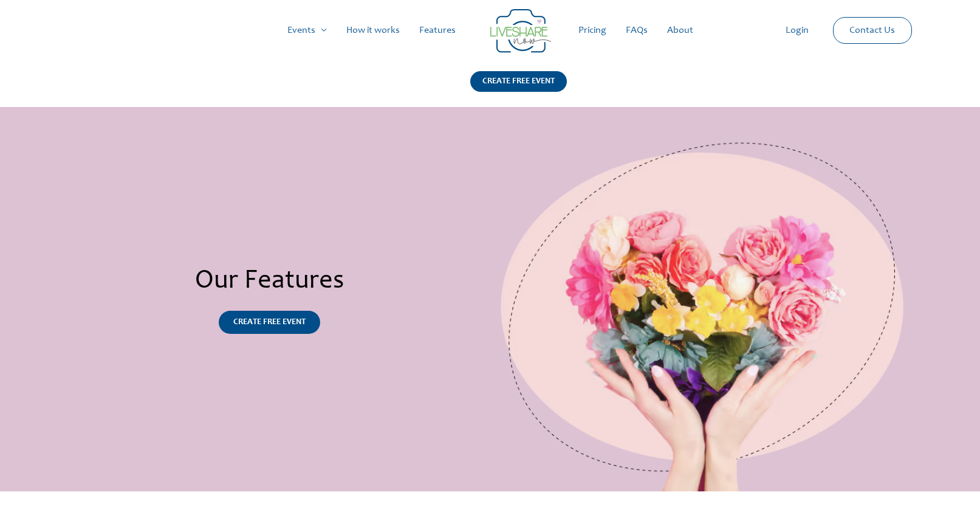 This screenshot has width=980, height=523. Describe the element at coordinates (518, 81) in the screenshot. I see `div: CREATE FREE EVENT` at that location.